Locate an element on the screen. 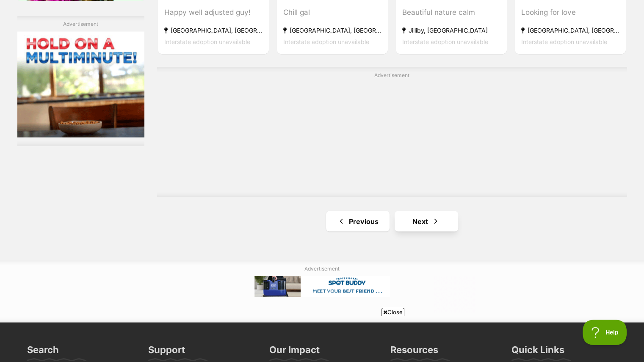 This screenshot has height=362, width=644. a: Next page is located at coordinates (426, 221).